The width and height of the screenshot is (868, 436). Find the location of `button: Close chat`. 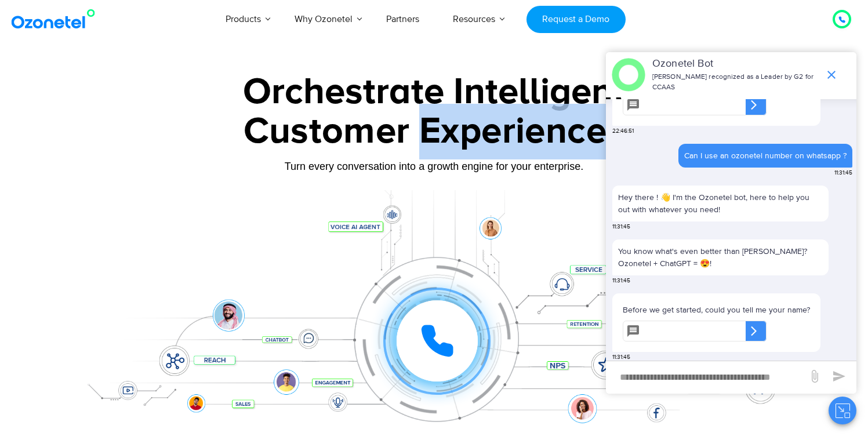

button: Close chat is located at coordinates (843, 411).